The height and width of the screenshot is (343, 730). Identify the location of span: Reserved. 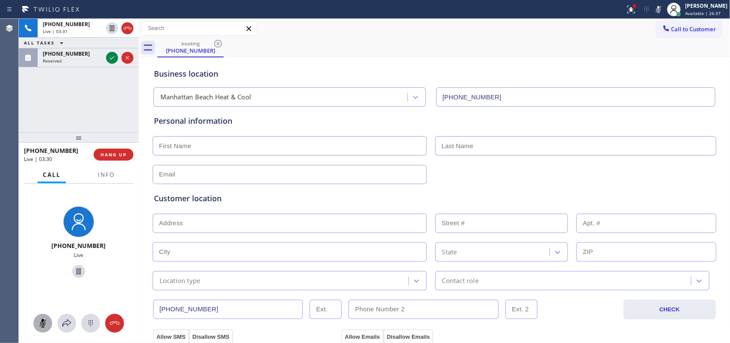
(52, 61).